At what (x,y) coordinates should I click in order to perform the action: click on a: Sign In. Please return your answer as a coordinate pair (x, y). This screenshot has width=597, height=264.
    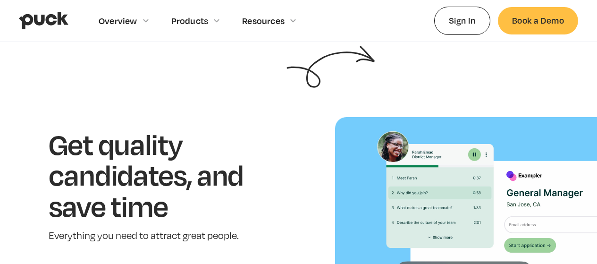
    Looking at the image, I should click on (462, 20).